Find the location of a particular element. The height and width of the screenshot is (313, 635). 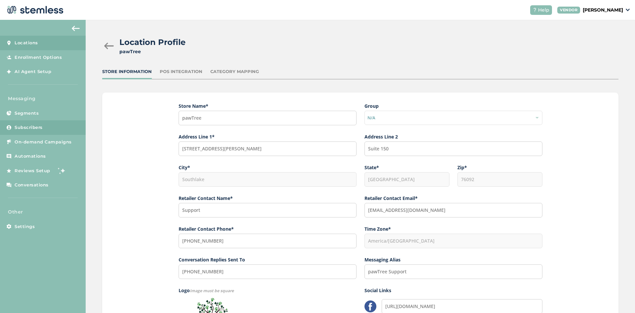

label: Address Line 2 is located at coordinates (454, 137).